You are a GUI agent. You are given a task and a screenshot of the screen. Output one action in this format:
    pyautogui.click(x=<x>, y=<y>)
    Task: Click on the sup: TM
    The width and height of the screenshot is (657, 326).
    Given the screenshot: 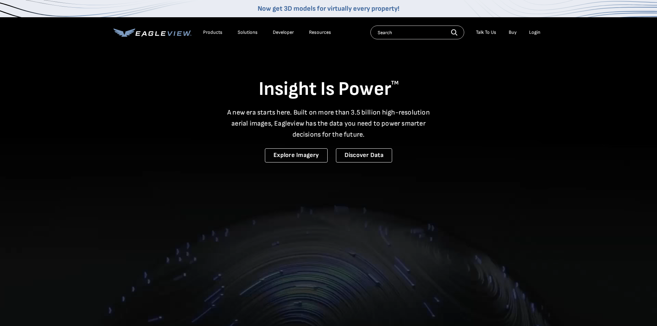 What is the action you would take?
    pyautogui.click(x=395, y=83)
    